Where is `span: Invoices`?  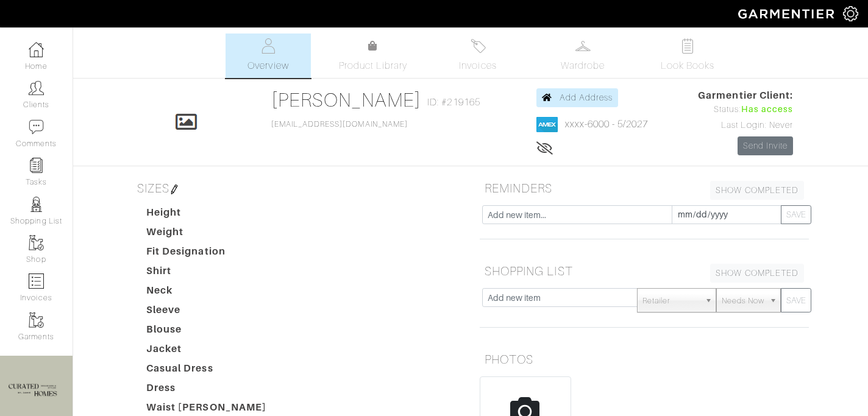
span: Invoices is located at coordinates (477, 66).